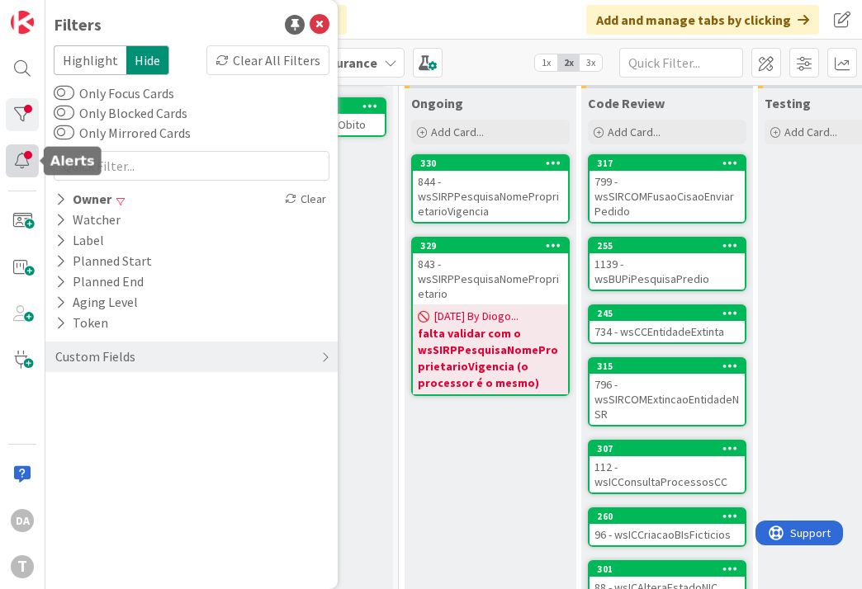  Describe the element at coordinates (667, 324) in the screenshot. I see `a: 245734 - wsCCEntidadeExtinta` at that location.